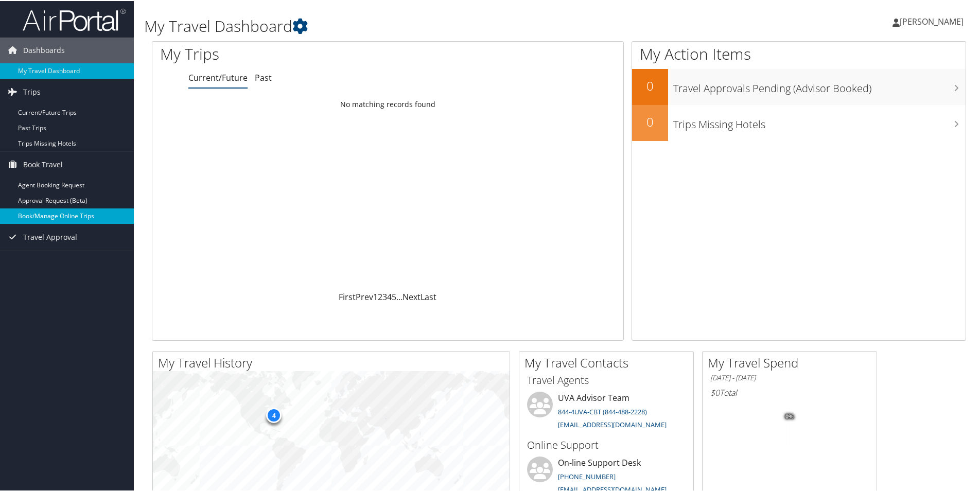  I want to click on a: 5, so click(394, 296).